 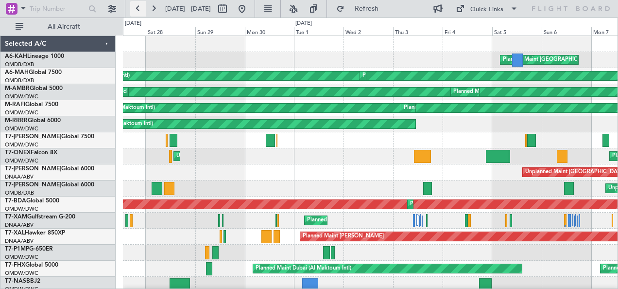 What do you see at coordinates (32, 265) in the screenshot?
I see `a: T7-FHXGlobal 5000` at bounding box center [32, 265].